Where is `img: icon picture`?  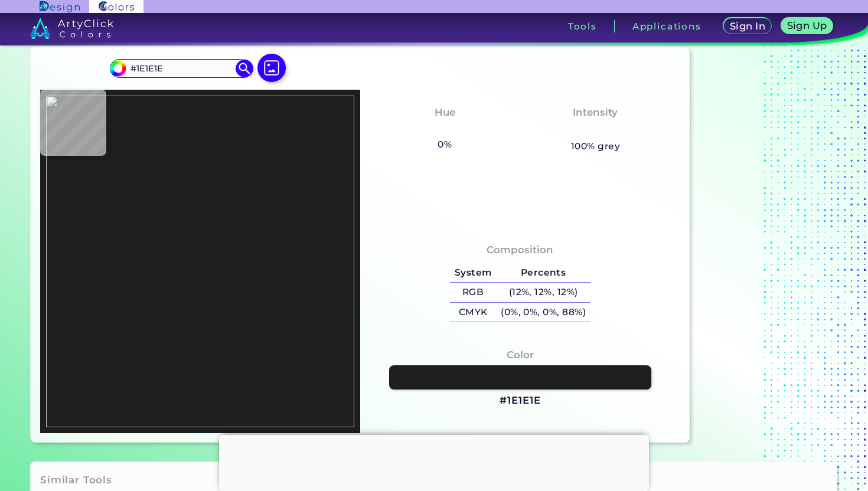
img: icon picture is located at coordinates (271, 68).